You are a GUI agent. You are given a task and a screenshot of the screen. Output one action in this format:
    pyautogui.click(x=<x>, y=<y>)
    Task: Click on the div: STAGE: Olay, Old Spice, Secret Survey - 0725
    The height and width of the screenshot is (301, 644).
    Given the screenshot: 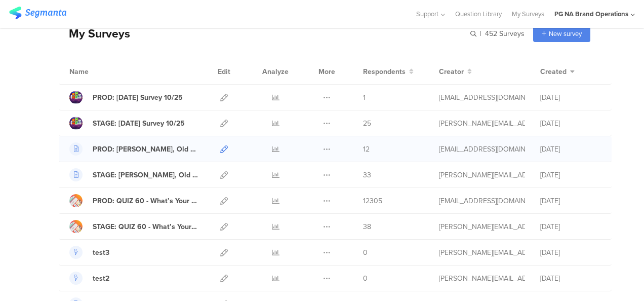 What is the action you would take?
    pyautogui.click(x=145, y=175)
    